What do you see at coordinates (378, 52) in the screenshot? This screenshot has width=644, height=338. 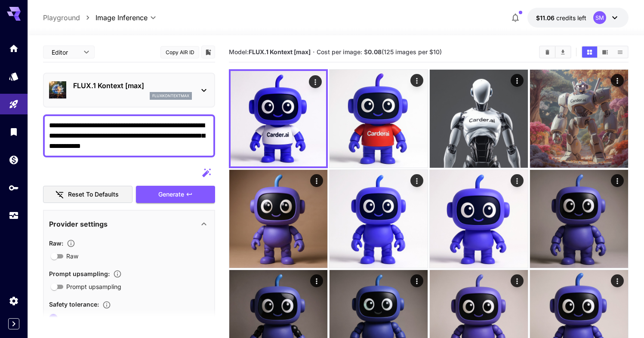 I see `span: Cost per image: $ (125 images per $10)` at bounding box center [378, 52].